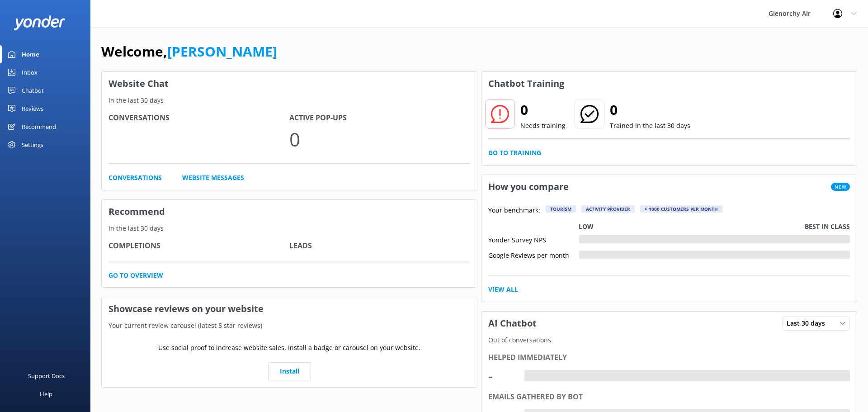  I want to click on p: 0, so click(380, 139).